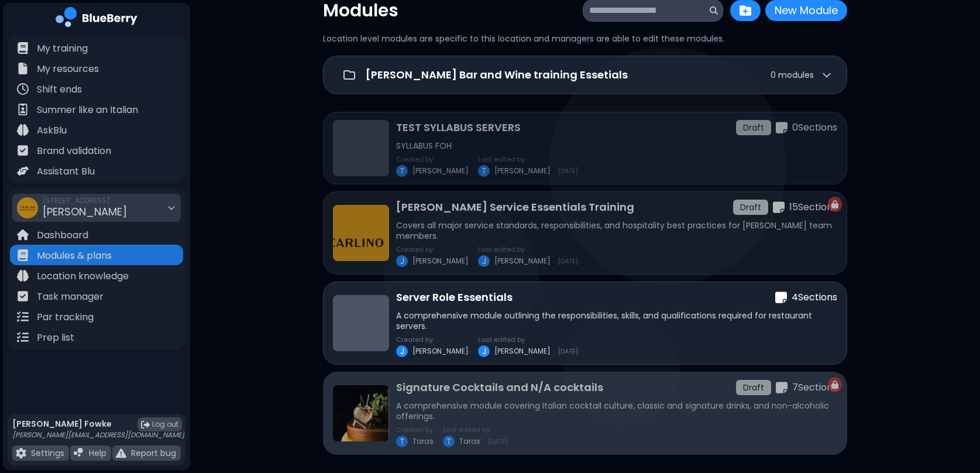 The image size is (980, 473). What do you see at coordinates (458, 128) in the screenshot?
I see `p: TEST SYLLABUS SERVERS` at bounding box center [458, 128].